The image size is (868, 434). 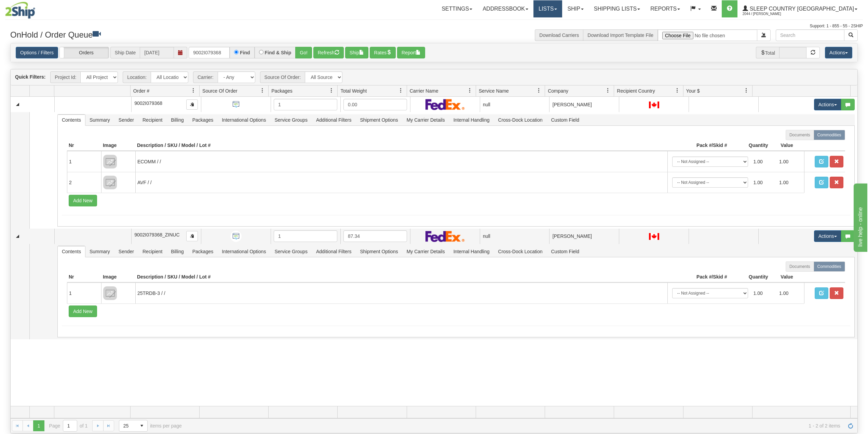 I want to click on span: Total Weight, so click(x=354, y=91).